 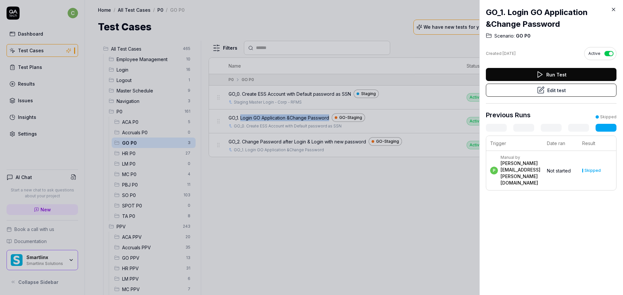 I want to click on td: Not started, so click(x=561, y=170).